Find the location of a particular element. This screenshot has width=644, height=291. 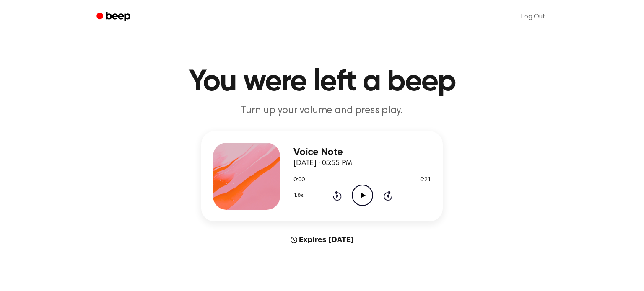

button: 1.0x is located at coordinates (300, 196).